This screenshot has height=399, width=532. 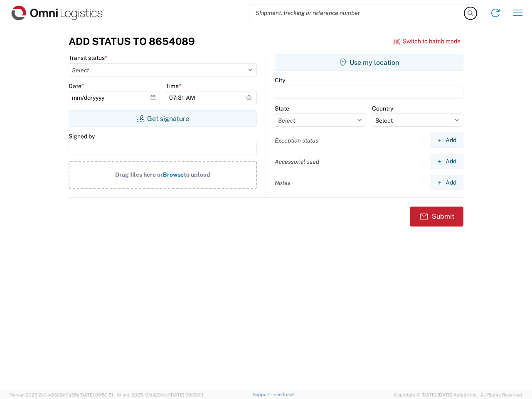 I want to click on label: Country, so click(x=382, y=109).